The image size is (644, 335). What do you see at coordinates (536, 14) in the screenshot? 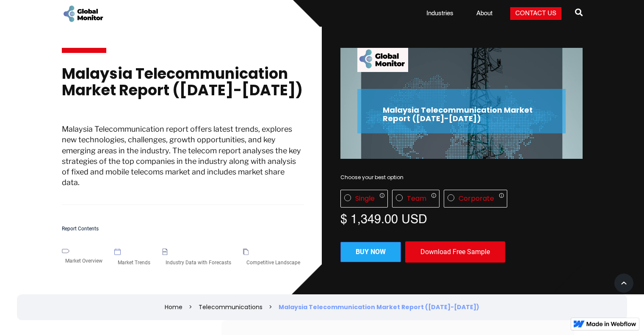
I see `a: Contact Us` at bounding box center [536, 14].